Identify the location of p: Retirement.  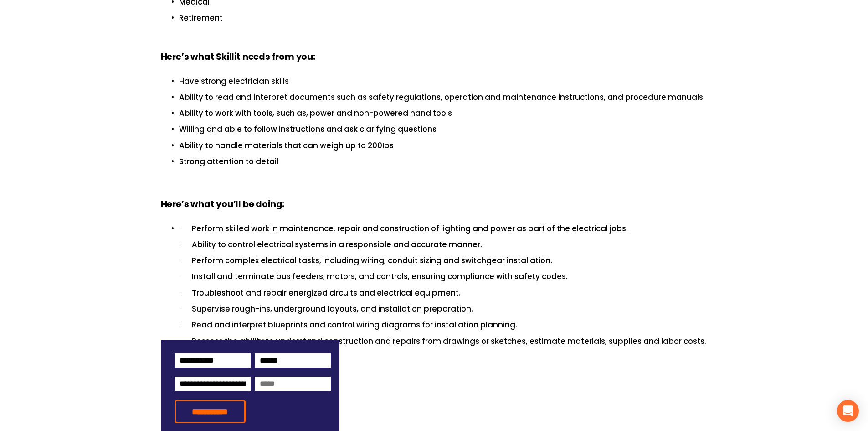
(444, 18).